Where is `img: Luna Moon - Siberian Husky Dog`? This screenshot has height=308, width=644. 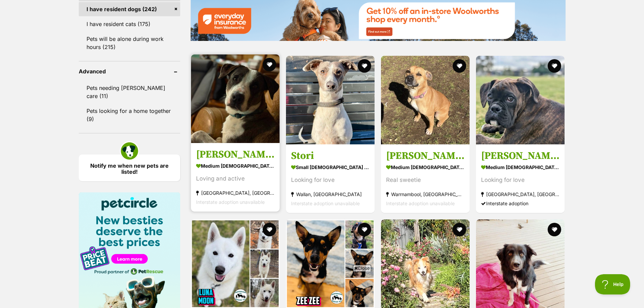
img: Luna Moon - Siberian Husky Dog is located at coordinates (236, 263).